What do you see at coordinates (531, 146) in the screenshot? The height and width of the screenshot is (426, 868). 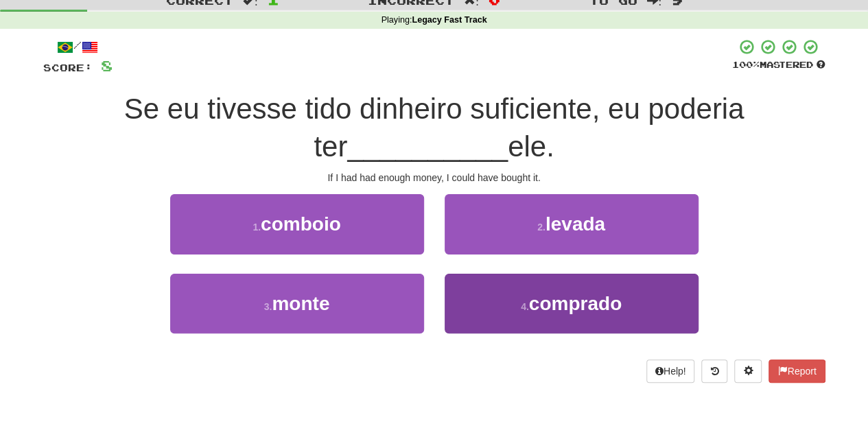 I see `span: ele.` at bounding box center [531, 146].